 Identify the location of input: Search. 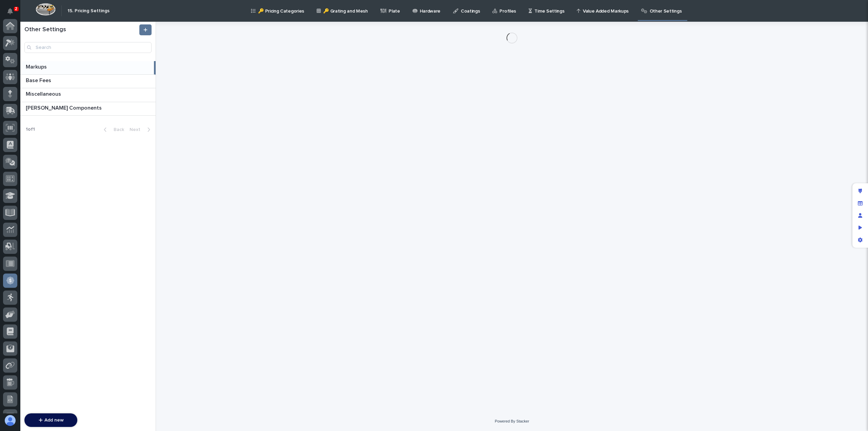
(87, 48).